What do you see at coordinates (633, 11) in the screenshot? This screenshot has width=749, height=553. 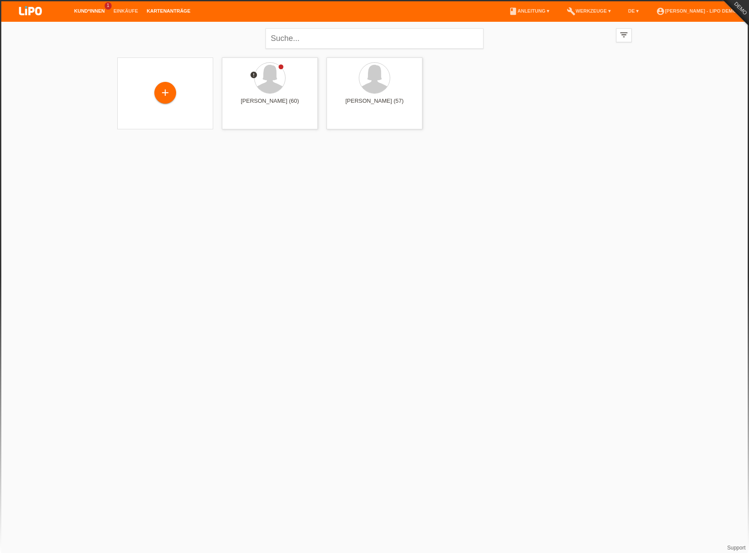 I see `a: DE ▾` at bounding box center [633, 11].